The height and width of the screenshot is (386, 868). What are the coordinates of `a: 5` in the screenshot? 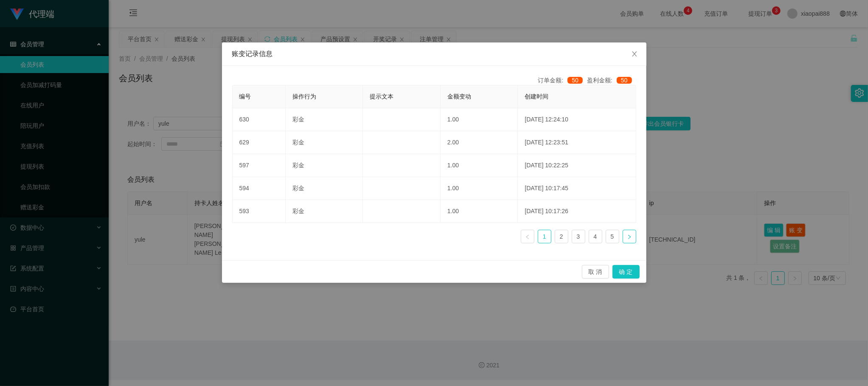 It's located at (612, 237).